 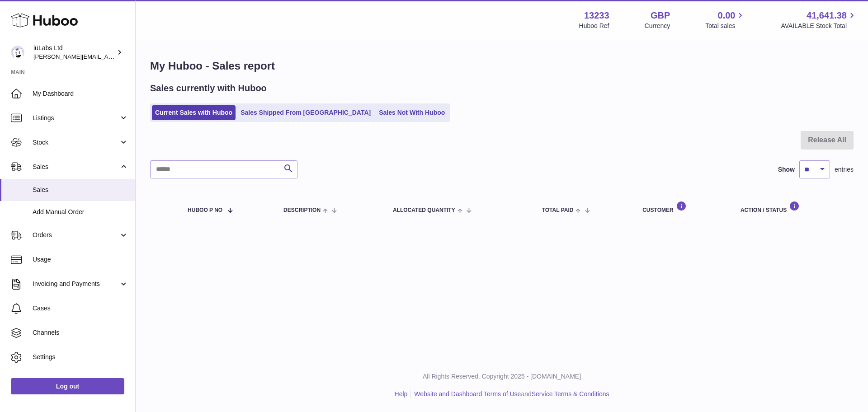 What do you see at coordinates (18, 53) in the screenshot?
I see `img: annunziata@iulabs.co` at bounding box center [18, 53].